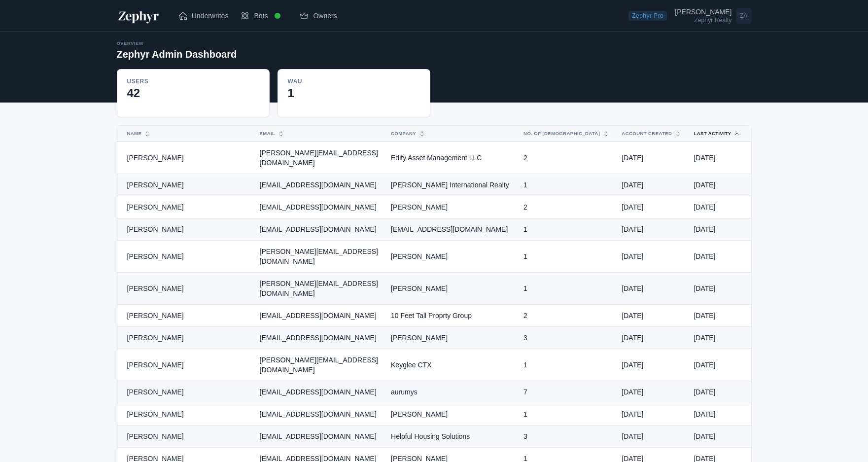 This screenshot has width=868, height=462. Describe the element at coordinates (210, 16) in the screenshot. I see `span: Underwrites` at that location.